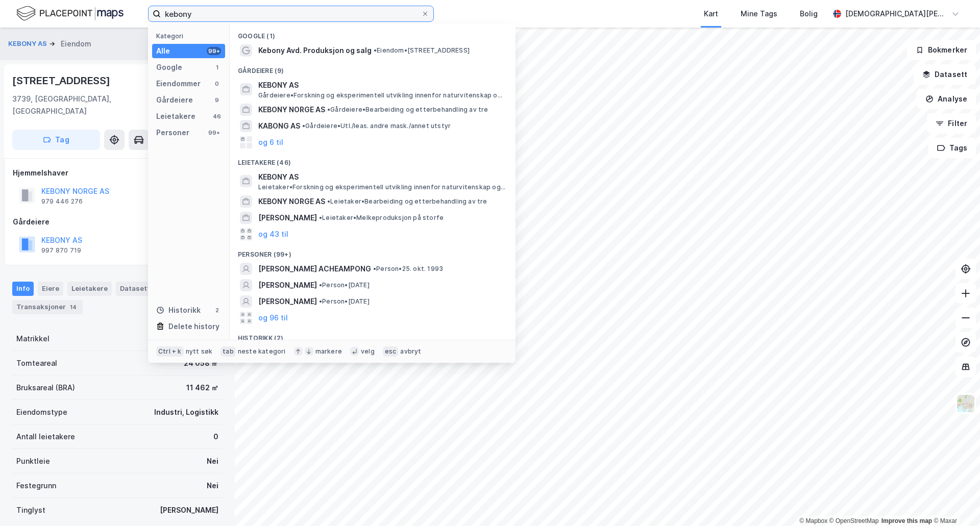 The image size is (980, 526). Describe the element at coordinates (951, 123) in the screenshot. I see `button: Filter` at that location.